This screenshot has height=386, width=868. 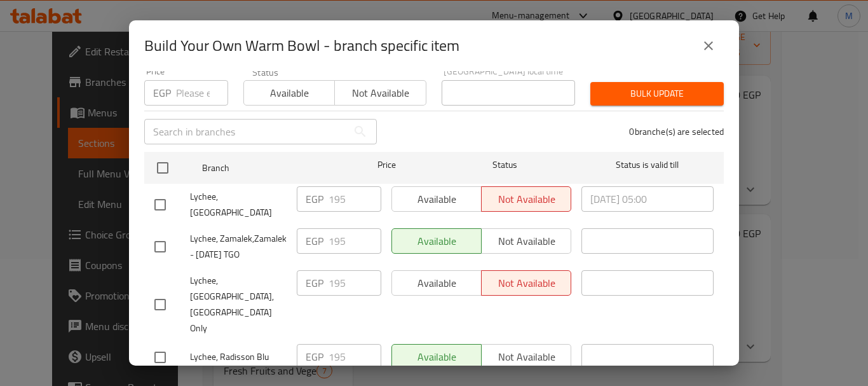 What do you see at coordinates (380, 93) in the screenshot?
I see `button: Not available` at bounding box center [380, 93].